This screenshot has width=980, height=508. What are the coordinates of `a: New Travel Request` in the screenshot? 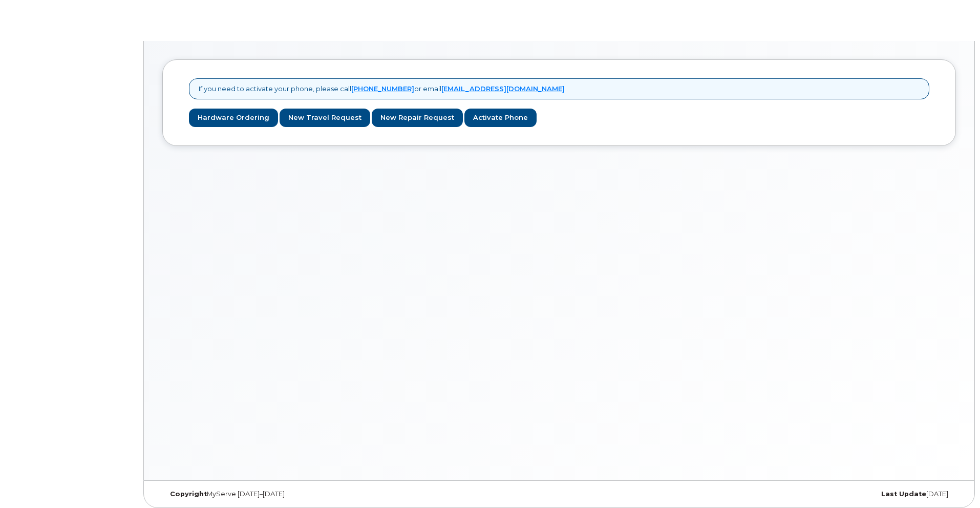 It's located at (324, 118).